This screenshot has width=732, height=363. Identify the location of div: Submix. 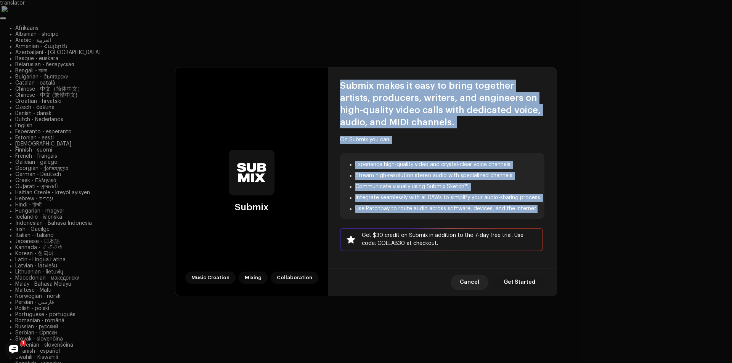
(252, 207).